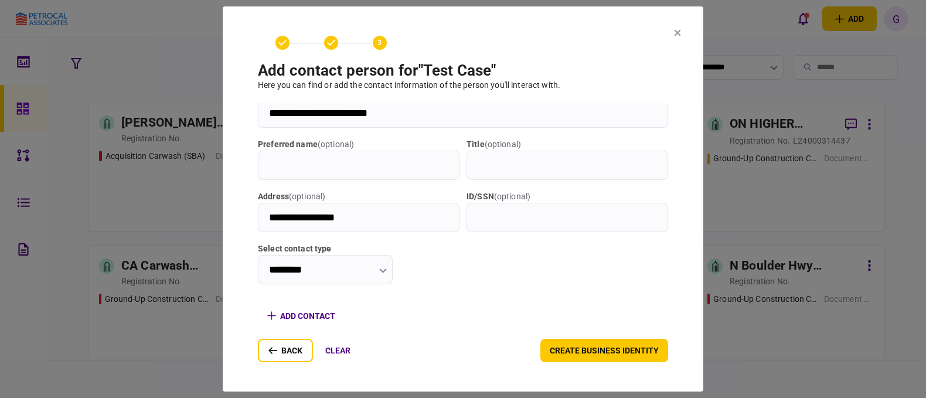  What do you see at coordinates (337, 350) in the screenshot?
I see `button: clear` at bounding box center [337, 350].